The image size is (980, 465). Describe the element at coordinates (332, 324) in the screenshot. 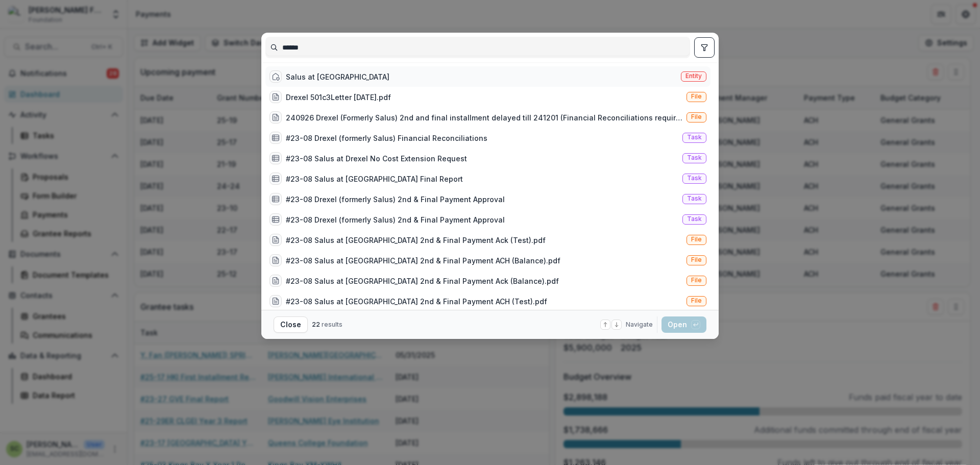

I see `span: results` at that location.